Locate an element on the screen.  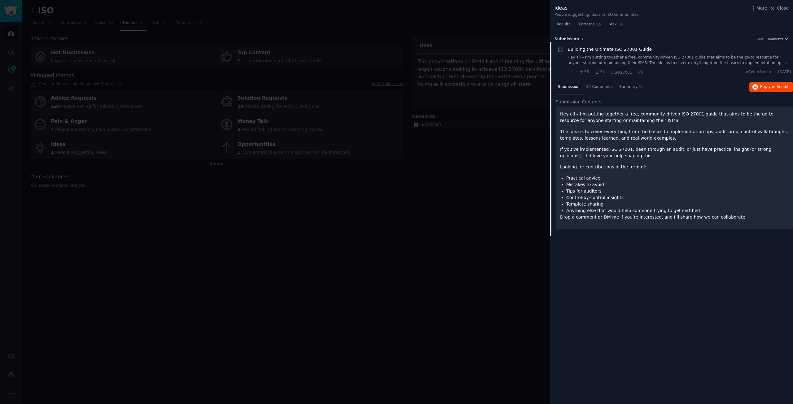
span: r/ISO27001 is located at coordinates (622, 73).